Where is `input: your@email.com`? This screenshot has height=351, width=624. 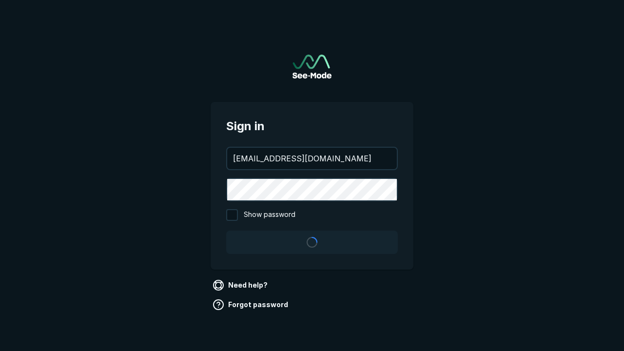
input: your@email.com is located at coordinates (312, 159).